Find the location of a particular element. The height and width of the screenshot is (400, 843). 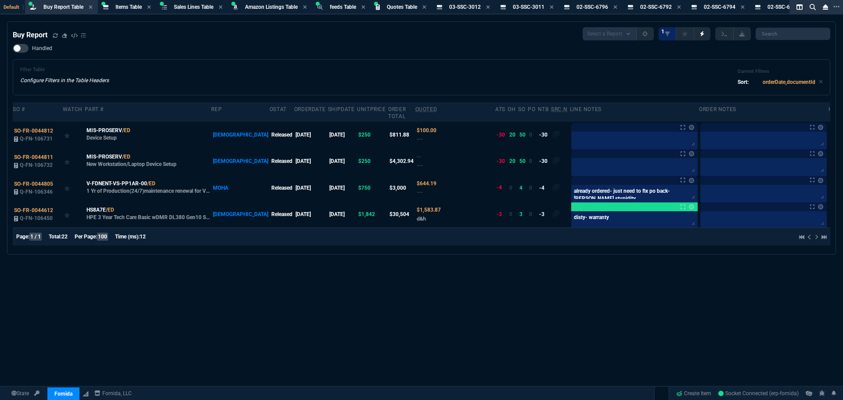

td: $750 is located at coordinates (372, 188).